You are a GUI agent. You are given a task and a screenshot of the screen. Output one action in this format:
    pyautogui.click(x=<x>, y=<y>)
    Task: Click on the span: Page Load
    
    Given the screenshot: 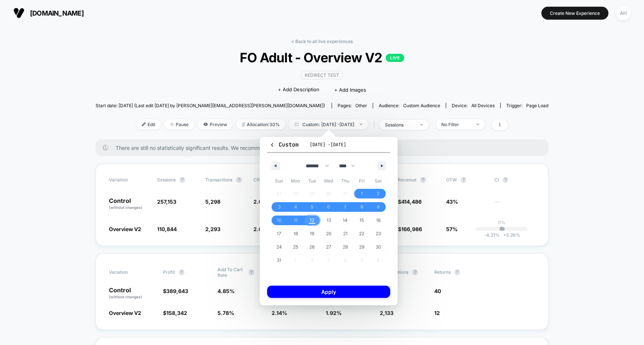 What is the action you would take?
    pyautogui.click(x=537, y=105)
    